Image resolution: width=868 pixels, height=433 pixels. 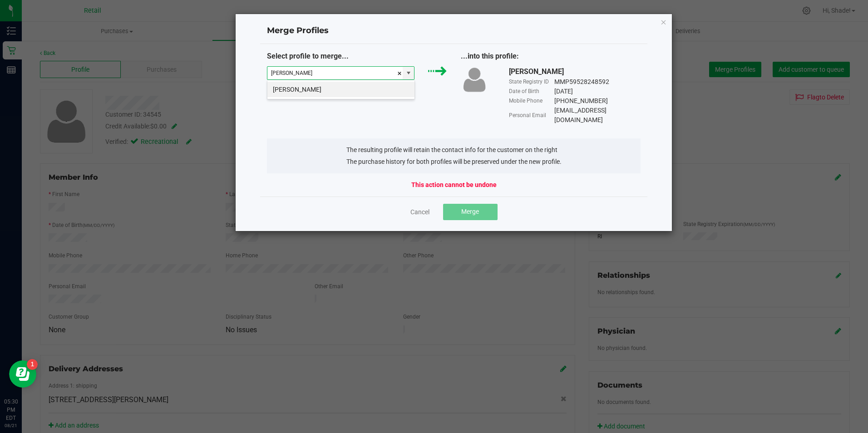 What do you see at coordinates (532, 91) in the screenshot?
I see `div: Date of Birth` at bounding box center [532, 91].